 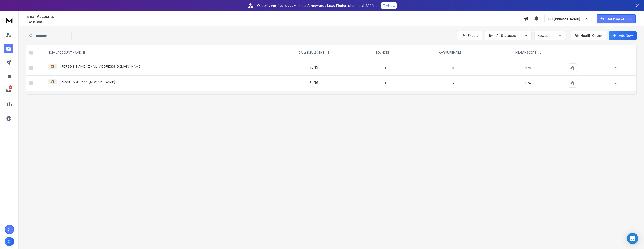 What do you see at coordinates (9, 90) in the screenshot?
I see `a: 1` at bounding box center [9, 90].